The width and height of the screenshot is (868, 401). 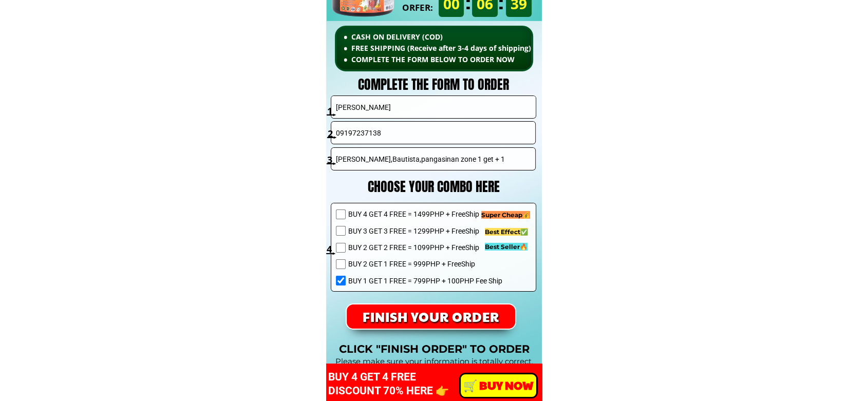 What do you see at coordinates (434, 107) in the screenshot?
I see `input: Your Name*` at bounding box center [434, 107].